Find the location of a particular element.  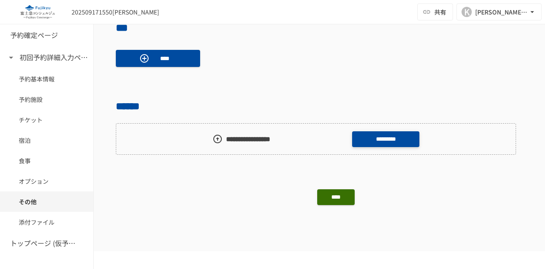

span: 添付ファイル is located at coordinates (46, 222).